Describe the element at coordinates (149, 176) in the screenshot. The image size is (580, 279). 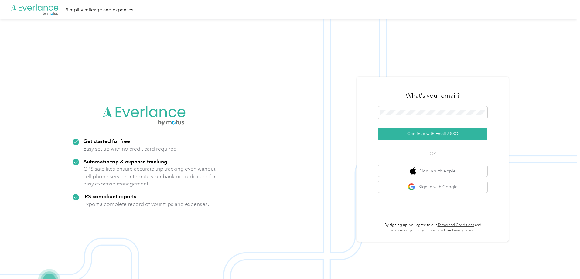
I see `p: GPS satellites ensure accurate trip tracking even without cell phone service. Integrate your bank...` at that location.